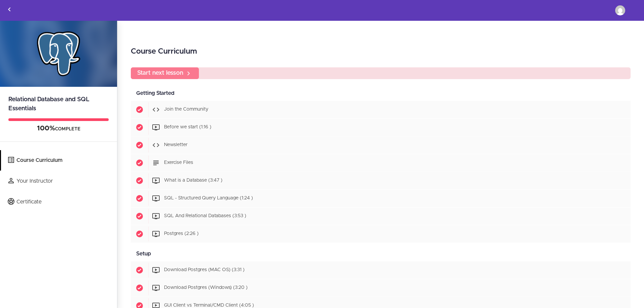 Image resolution: width=644 pixels, height=308 pixels. Describe the element at coordinates (381, 51) in the screenshot. I see `h2: Course Curriculum` at that location.